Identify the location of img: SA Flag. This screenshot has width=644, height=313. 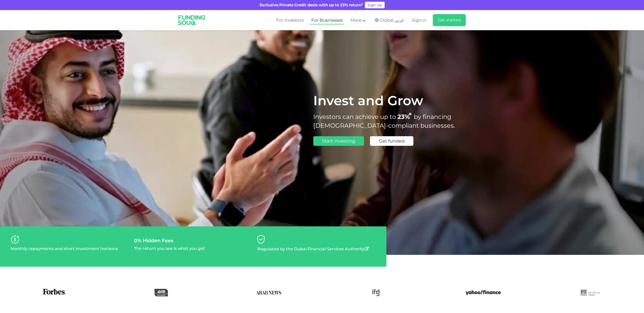
(376, 20).